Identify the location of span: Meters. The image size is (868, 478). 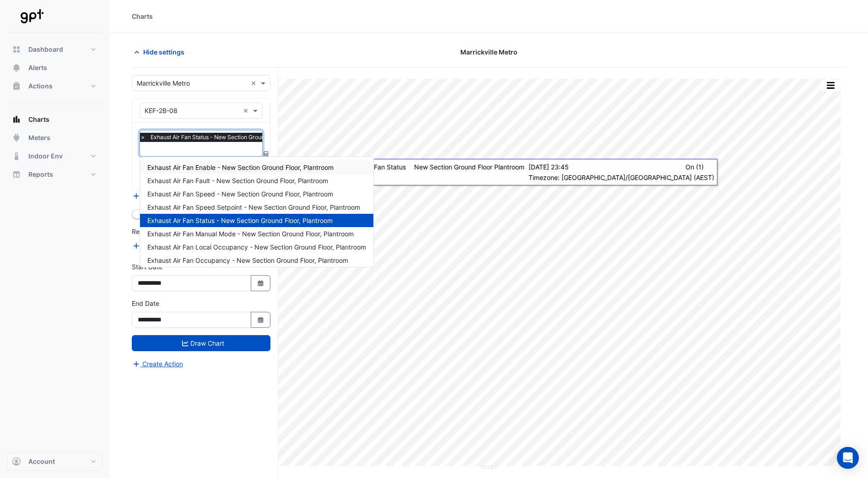
(40, 138).